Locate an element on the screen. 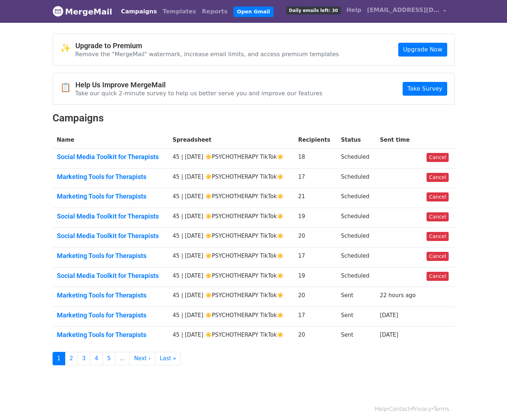 The width and height of the screenshot is (507, 420). h4: Upgrade to Premium is located at coordinates (207, 46).